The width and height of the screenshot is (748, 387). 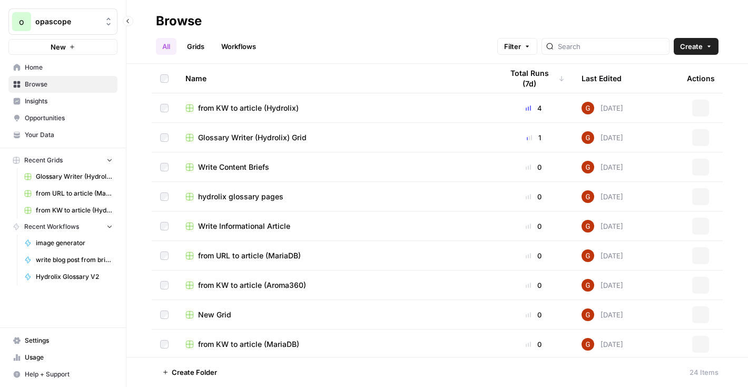 What do you see at coordinates (691, 46) in the screenshot?
I see `span: Create` at bounding box center [691, 46].